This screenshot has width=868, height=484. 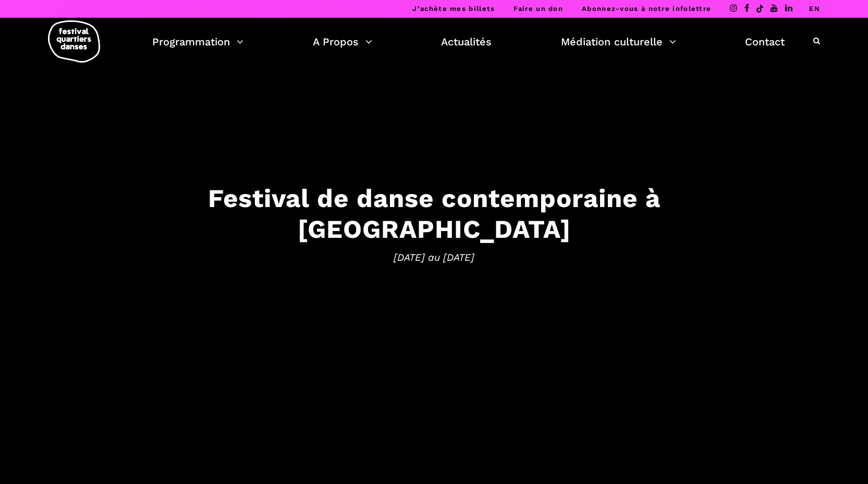 I want to click on a: Contact, so click(x=765, y=42).